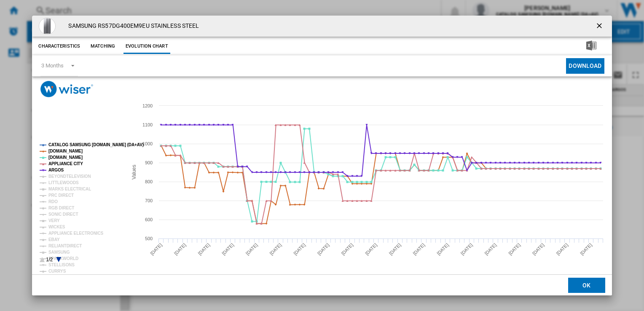 The width and height of the screenshot is (644, 311). What do you see at coordinates (585, 65) in the screenshot?
I see `button: Download` at bounding box center [585, 65].